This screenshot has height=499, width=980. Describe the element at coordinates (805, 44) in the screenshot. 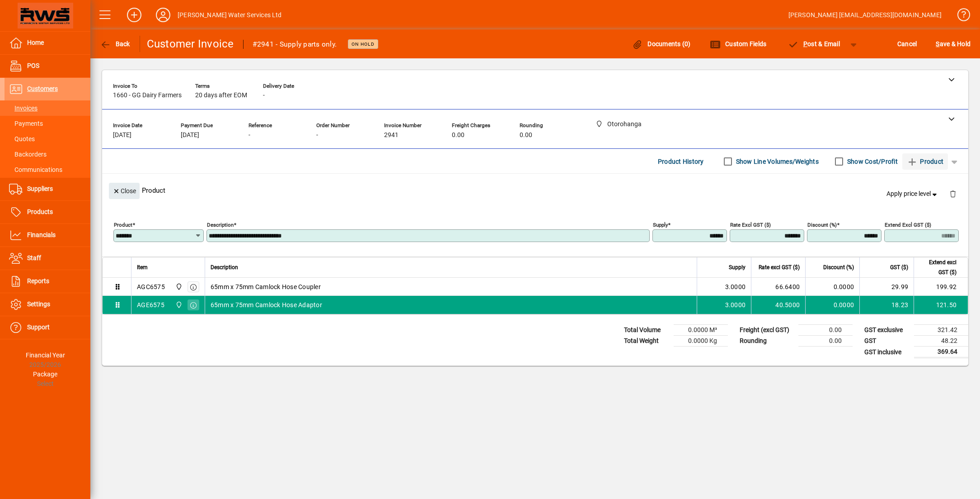

I see `span: P` at that location.